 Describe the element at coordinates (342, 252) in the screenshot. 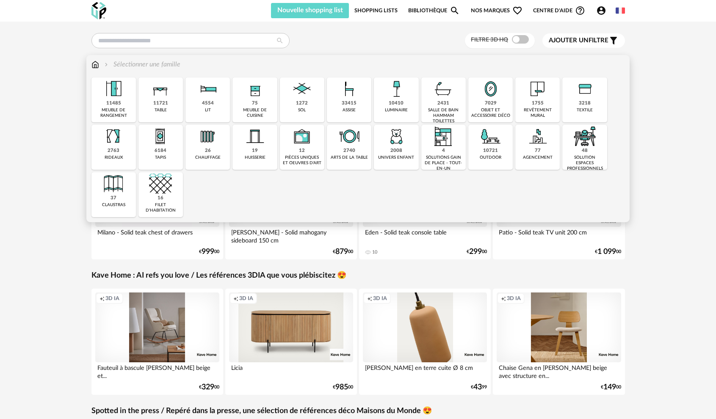

I see `span: 879` at that location.